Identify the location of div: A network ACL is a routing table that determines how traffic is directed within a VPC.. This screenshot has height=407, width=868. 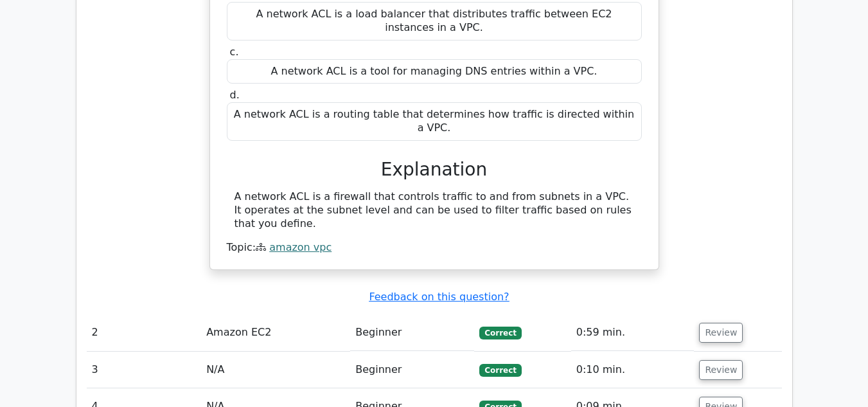
(434, 121).